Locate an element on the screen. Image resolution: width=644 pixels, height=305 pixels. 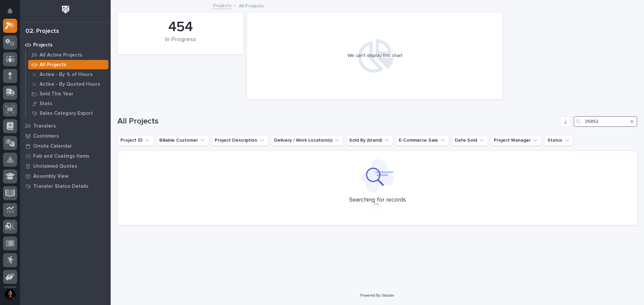
p: Fab and Coatings Items is located at coordinates (61, 157).